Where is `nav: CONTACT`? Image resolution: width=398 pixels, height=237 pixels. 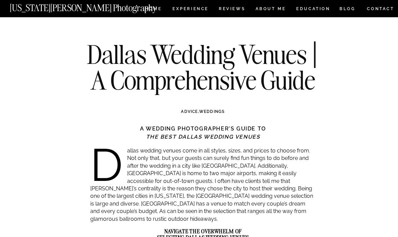
nav: CONTACT is located at coordinates (381, 9).